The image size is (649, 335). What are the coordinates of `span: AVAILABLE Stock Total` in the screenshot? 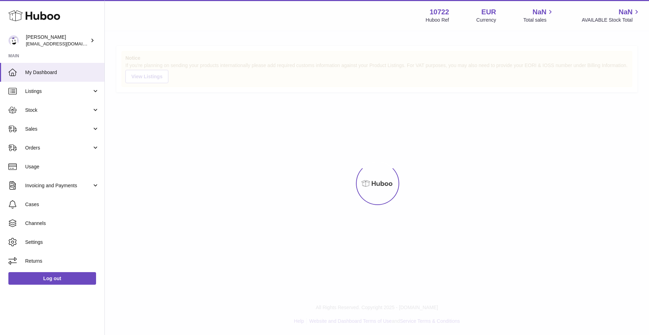 It's located at (611, 20).